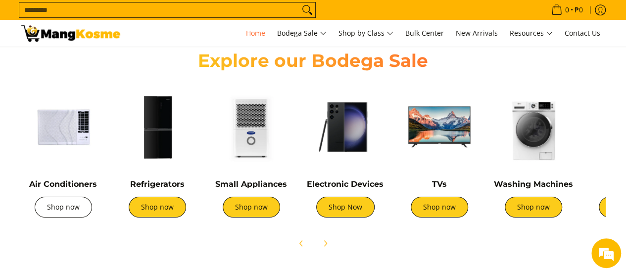 Image resolution: width=626 pixels, height=273 pixels. What do you see at coordinates (425, 33) in the screenshot?
I see `span: Bulk Center` at bounding box center [425, 33].